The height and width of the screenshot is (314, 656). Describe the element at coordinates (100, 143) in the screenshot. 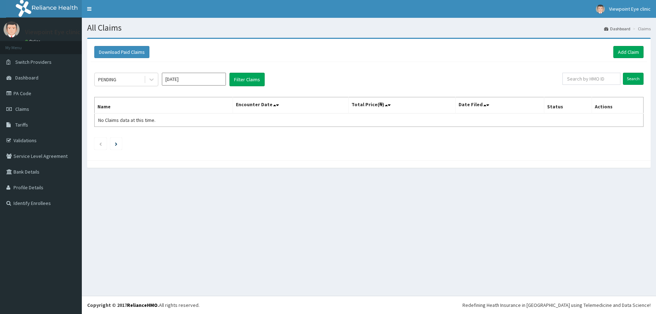

I see `a: Previous page` at that location.